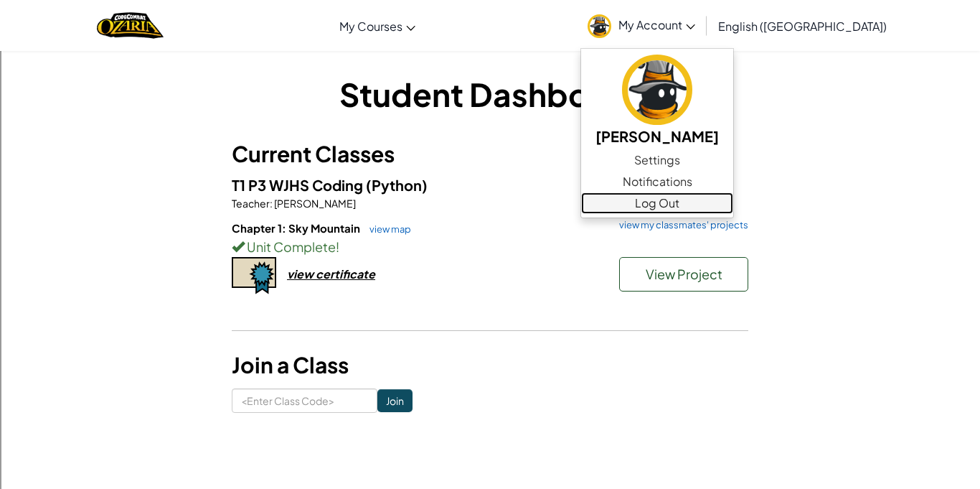 The height and width of the screenshot is (489, 980). What do you see at coordinates (130, 25) in the screenshot?
I see `a: Ozaria by CodeCombat logo` at bounding box center [130, 25].